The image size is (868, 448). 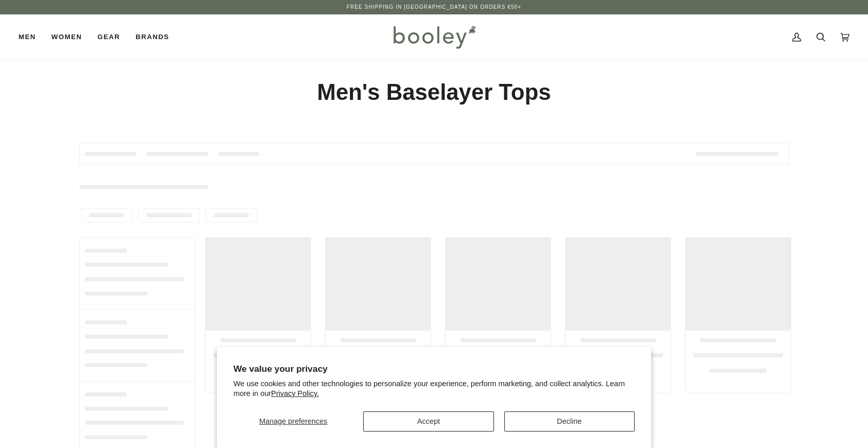 What do you see at coordinates (152, 37) in the screenshot?
I see `div: Brands` at bounding box center [152, 37].